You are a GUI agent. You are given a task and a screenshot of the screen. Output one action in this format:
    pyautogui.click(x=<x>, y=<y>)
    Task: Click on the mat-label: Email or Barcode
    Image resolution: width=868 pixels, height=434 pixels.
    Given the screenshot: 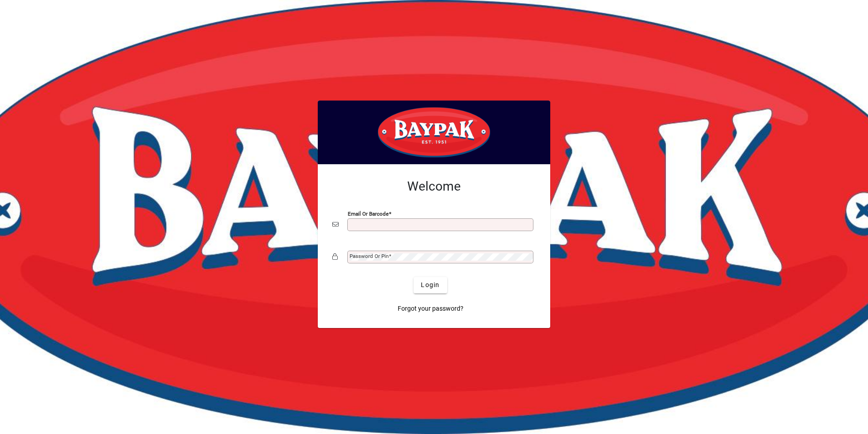 What is the action you would take?
    pyautogui.click(x=368, y=214)
    